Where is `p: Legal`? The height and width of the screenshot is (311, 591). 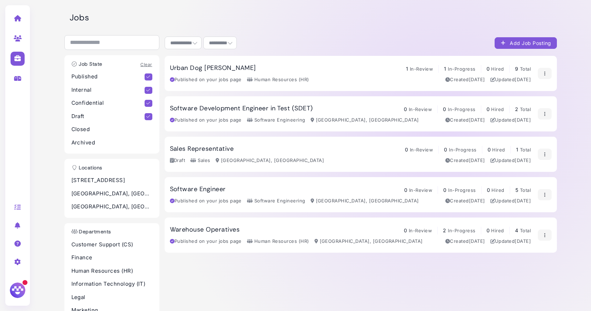
p: Legal is located at coordinates (112, 298).